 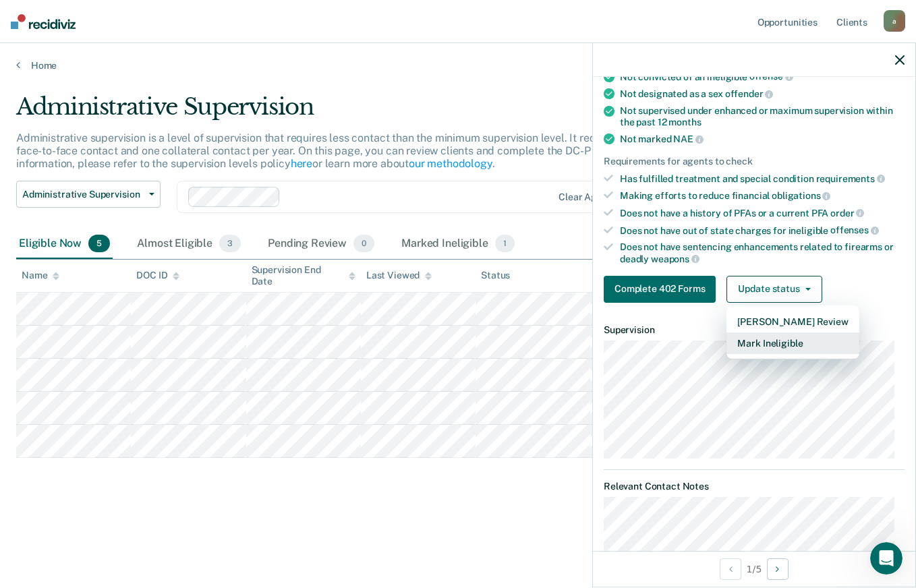 I want to click on span: months, so click(x=685, y=122).